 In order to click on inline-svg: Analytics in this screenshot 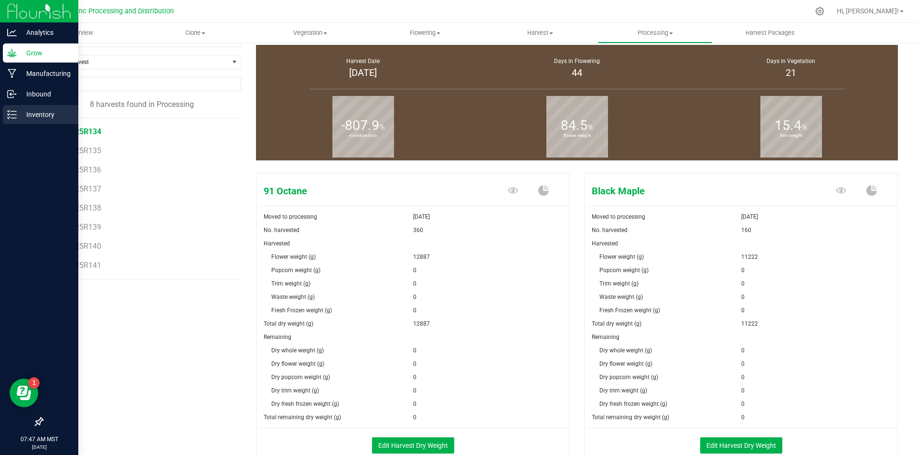, I will do `click(12, 32)`.